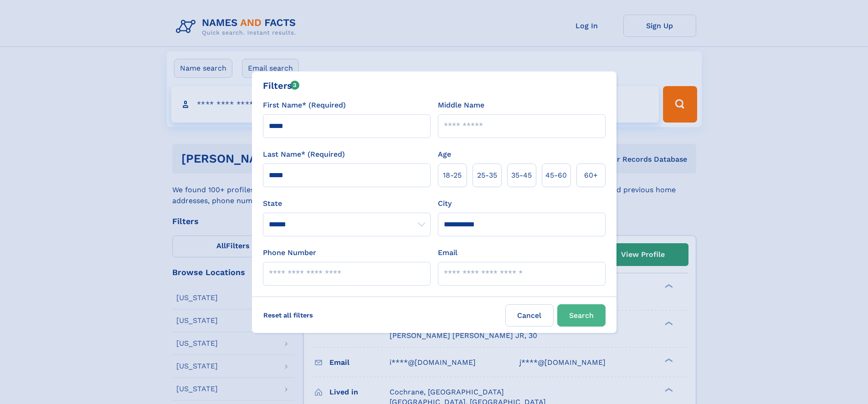 The height and width of the screenshot is (404, 868). I want to click on span: 35‑45, so click(521, 176).